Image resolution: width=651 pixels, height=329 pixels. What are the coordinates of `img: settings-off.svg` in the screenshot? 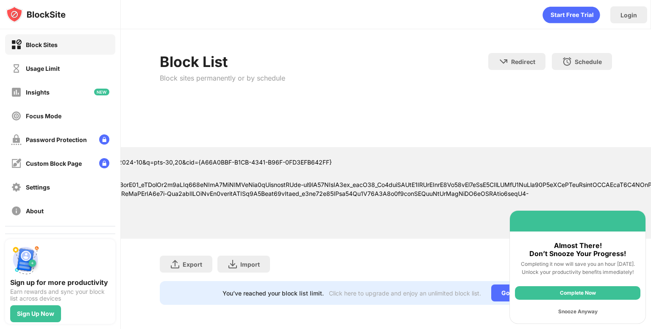 It's located at (16, 187).